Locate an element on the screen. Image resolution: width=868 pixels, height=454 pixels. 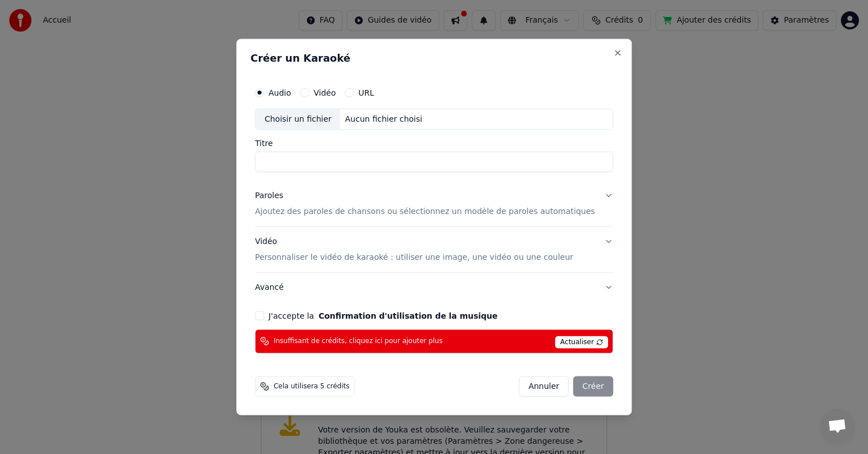
span: Cela utilisera 5 crédits is located at coordinates (311, 386).